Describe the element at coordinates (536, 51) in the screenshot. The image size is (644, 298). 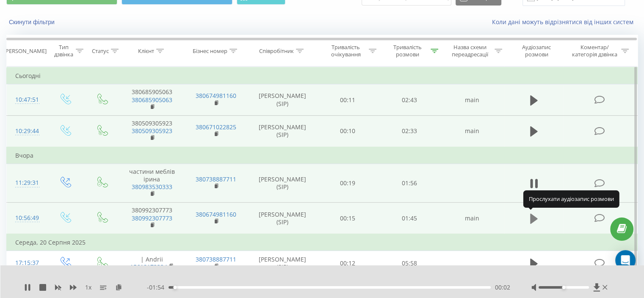
I see `div: Аудіозапис розмови` at that location.